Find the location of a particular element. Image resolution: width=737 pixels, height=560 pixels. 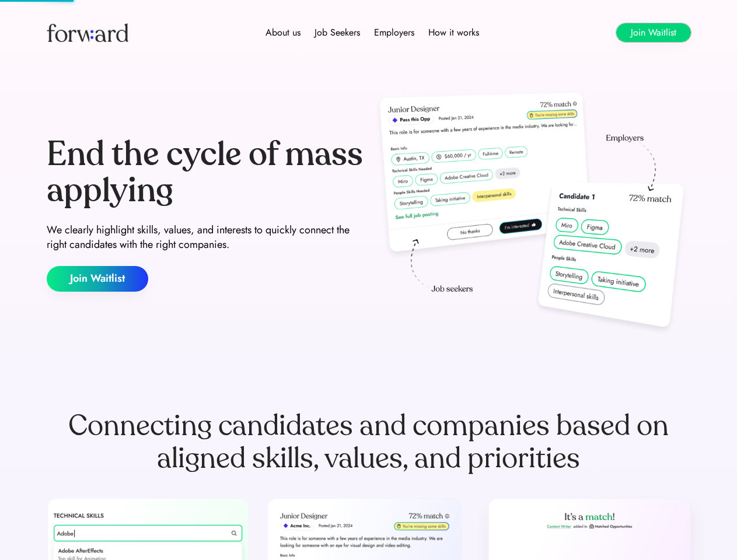

img: hero-image.png is located at coordinates (532, 214).